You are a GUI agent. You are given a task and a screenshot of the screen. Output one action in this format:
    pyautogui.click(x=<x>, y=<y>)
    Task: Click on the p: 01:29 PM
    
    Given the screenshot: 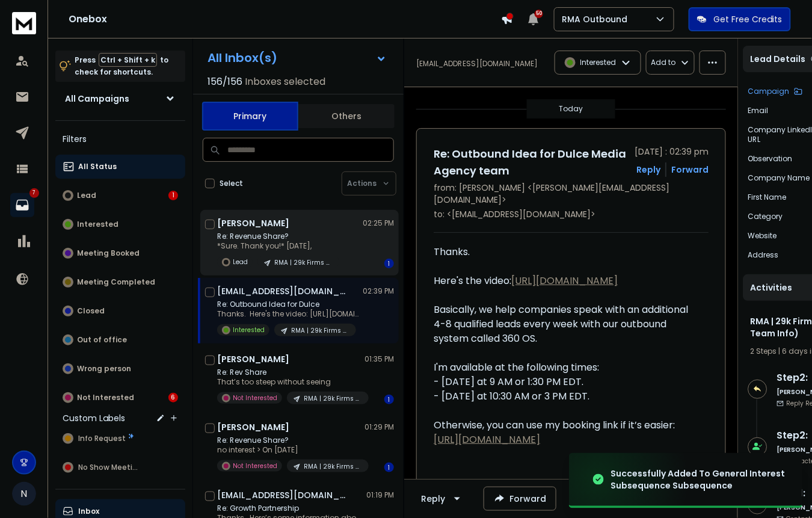 What is the action you would take?
    pyautogui.click(x=379, y=427)
    